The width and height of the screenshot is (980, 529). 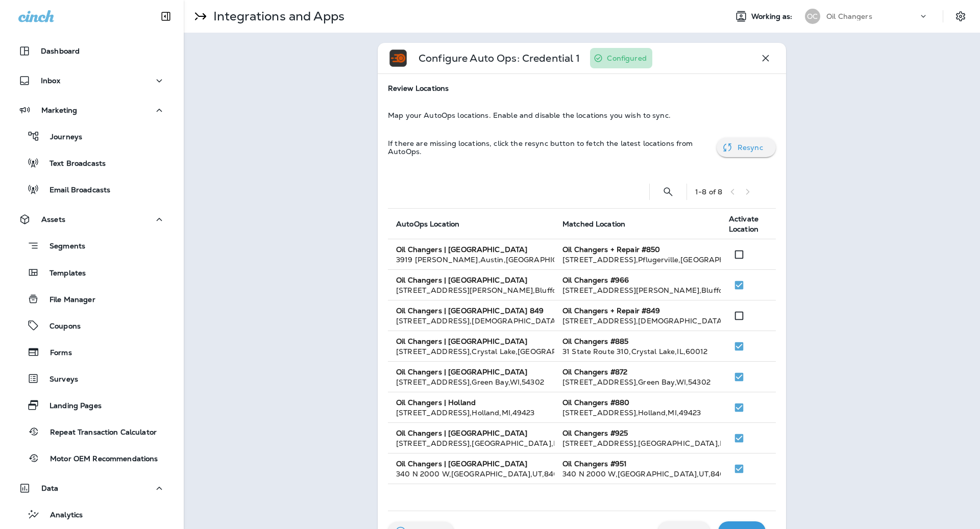 What do you see at coordinates (436, 403) in the screenshot?
I see `strong: Oil Changers | Holland` at bounding box center [436, 403].